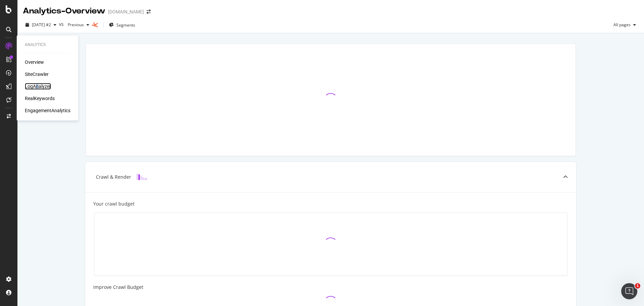  I want to click on div: Improve Crawl Budget, so click(331, 287).